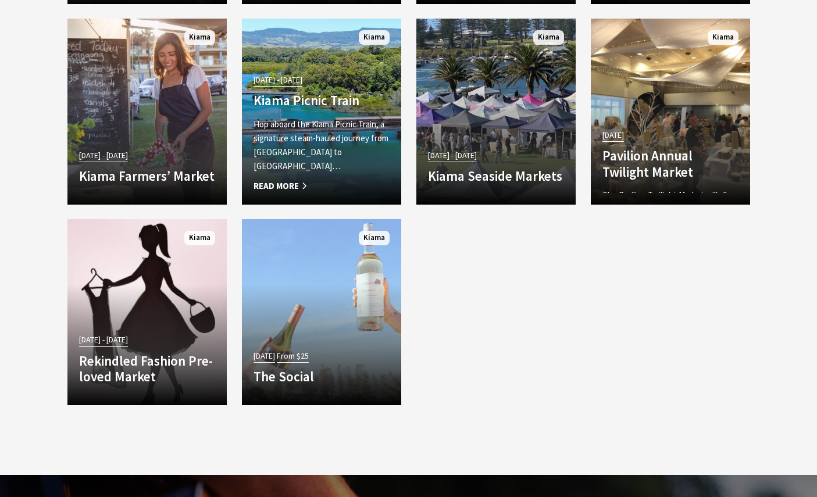 Image resolution: width=817 pixels, height=497 pixels. I want to click on h4: The Social, so click(322, 377).